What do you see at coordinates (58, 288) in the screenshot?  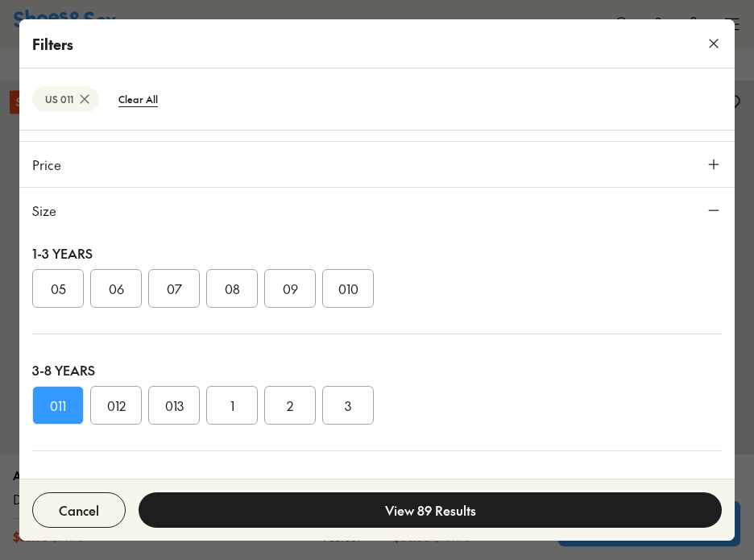 I see `button: 05` at bounding box center [58, 288].